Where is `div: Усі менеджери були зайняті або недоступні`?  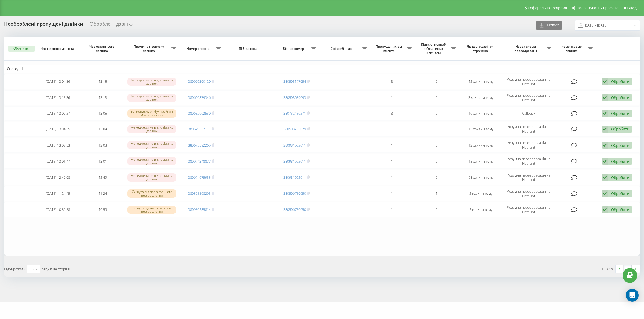
div: Усі менеджери були зайняті або недоступні is located at coordinates (152, 113).